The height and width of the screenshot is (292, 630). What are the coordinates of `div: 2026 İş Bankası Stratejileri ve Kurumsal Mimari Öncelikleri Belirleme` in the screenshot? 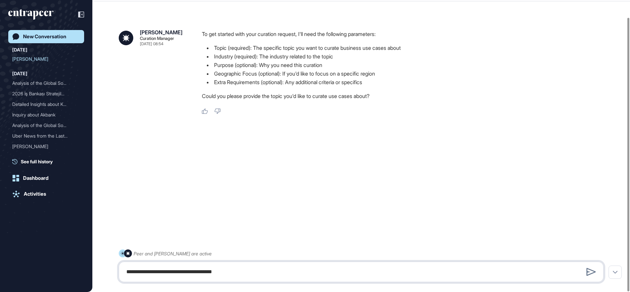 It's located at (46, 94).